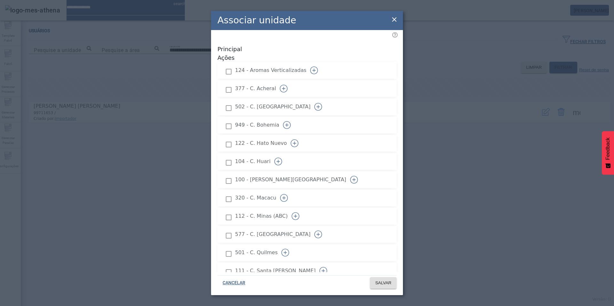  What do you see at coordinates (257, 125) in the screenshot?
I see `span: 949 - C. Bohemia` at bounding box center [257, 125].